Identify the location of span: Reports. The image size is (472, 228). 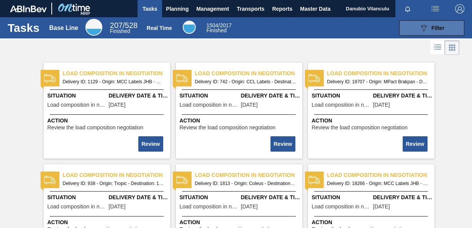
(282, 9).